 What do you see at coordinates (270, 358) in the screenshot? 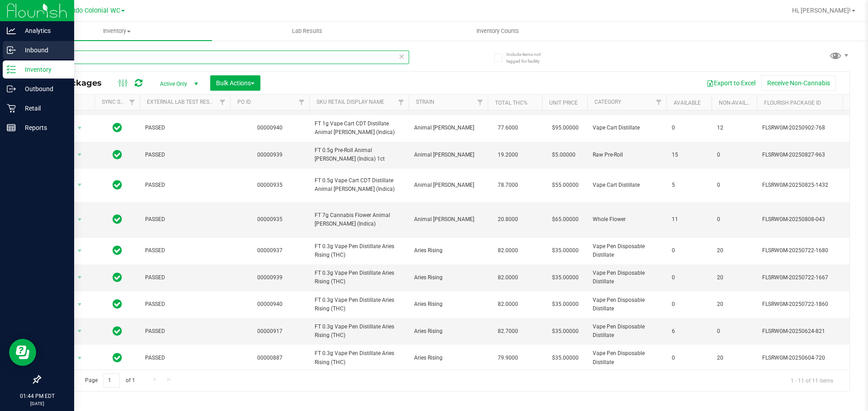
I see `a: 00000887` at bounding box center [270, 358].